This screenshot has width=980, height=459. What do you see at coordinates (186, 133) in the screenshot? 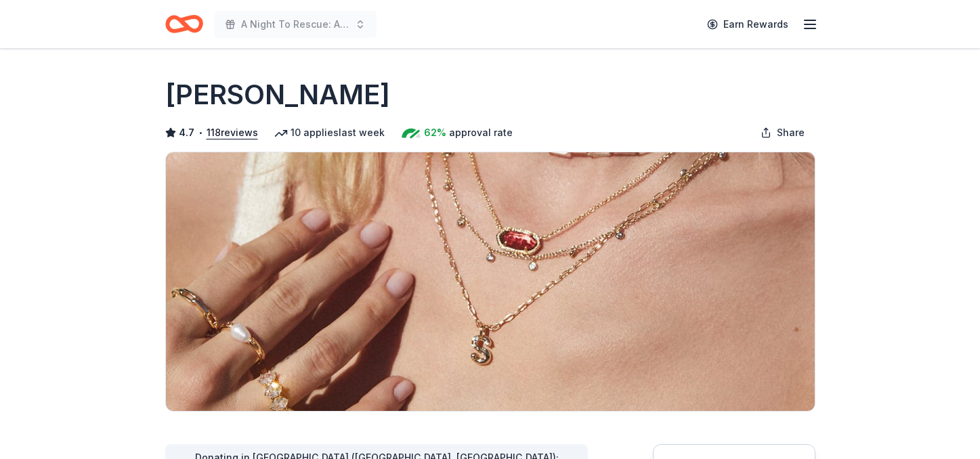
I see `span: 4.7` at bounding box center [186, 133].